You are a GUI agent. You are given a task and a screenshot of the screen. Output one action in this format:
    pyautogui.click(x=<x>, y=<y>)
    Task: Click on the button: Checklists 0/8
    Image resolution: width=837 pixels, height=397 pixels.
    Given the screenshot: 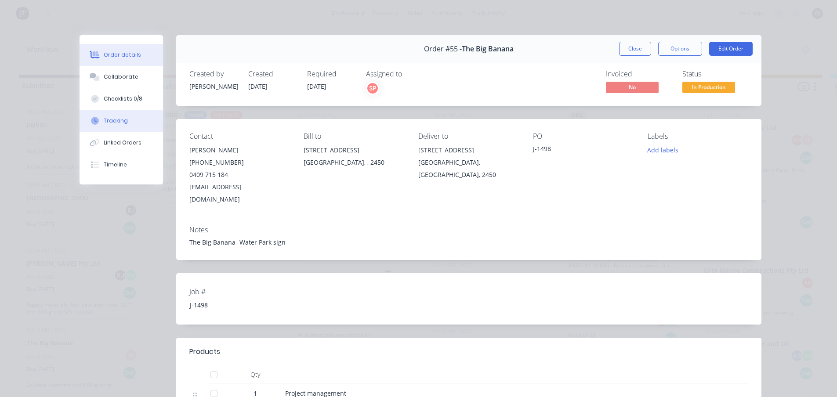 What is the action you would take?
    pyautogui.click(x=121, y=99)
    